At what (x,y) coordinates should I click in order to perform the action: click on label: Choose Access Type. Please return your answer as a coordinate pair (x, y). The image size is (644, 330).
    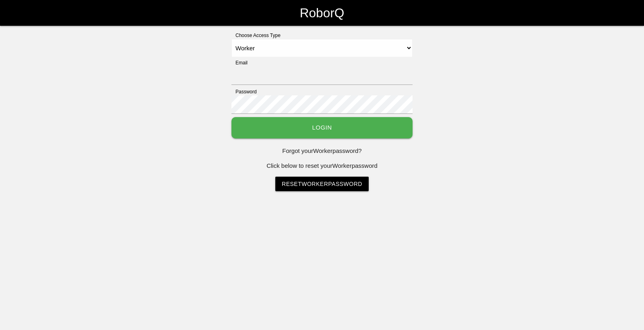
    Looking at the image, I should click on (256, 36).